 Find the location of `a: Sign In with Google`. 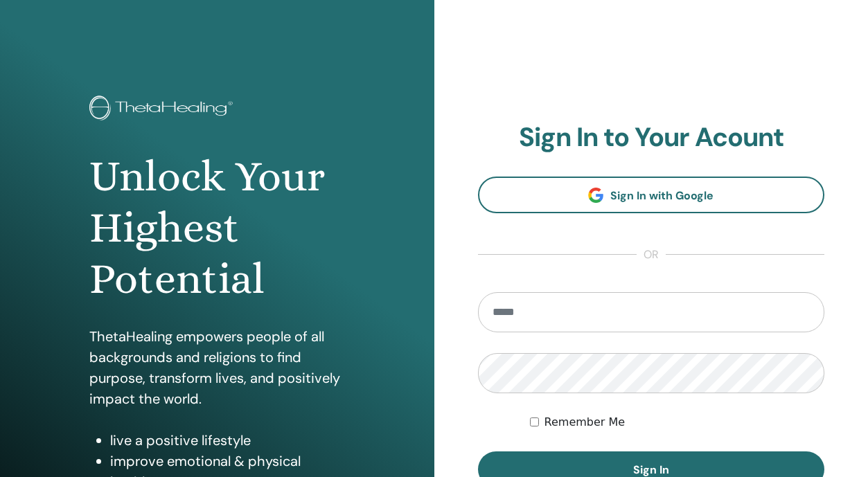

a: Sign In with Google is located at coordinates (651, 194).